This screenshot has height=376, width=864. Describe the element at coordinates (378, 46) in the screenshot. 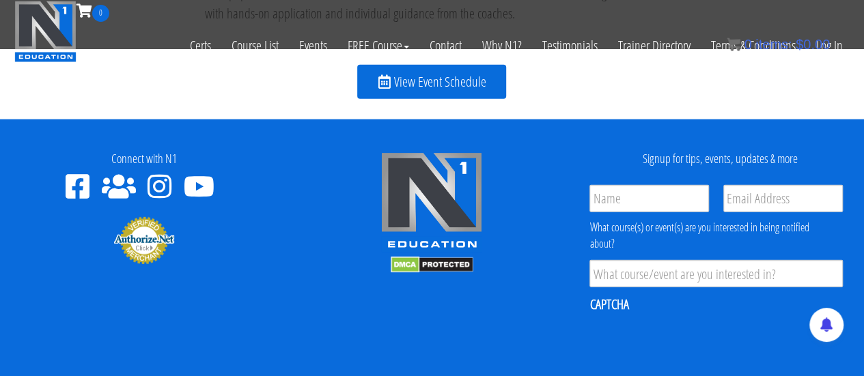

I see `a: FREE Course` at that location.